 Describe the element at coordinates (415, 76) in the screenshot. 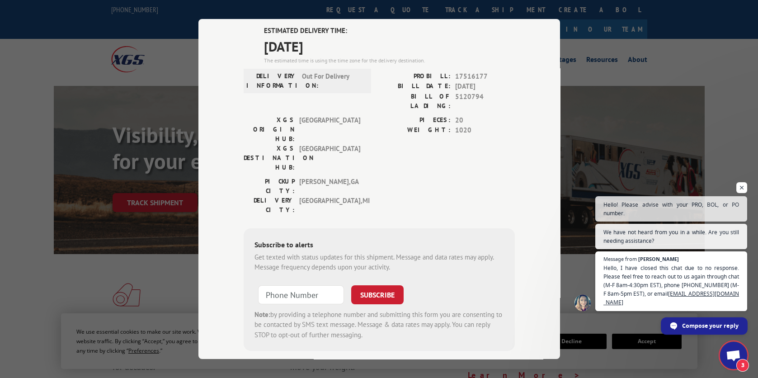

I see `label: PROBILL:` at that location.